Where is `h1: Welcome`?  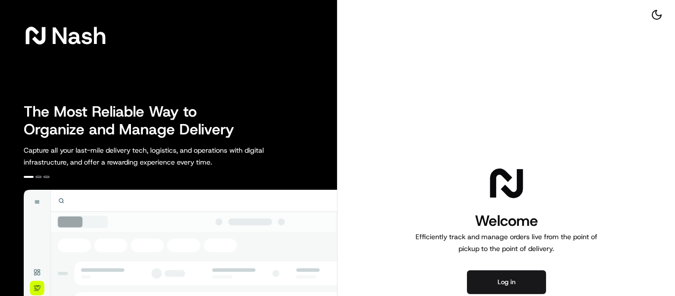
h1: Welcome is located at coordinates (507, 221).